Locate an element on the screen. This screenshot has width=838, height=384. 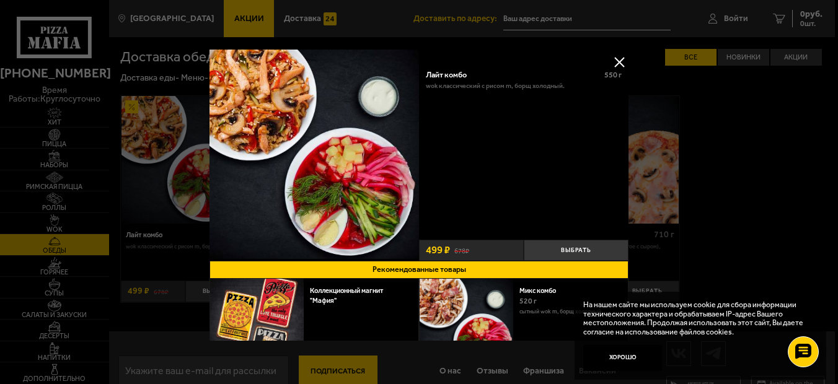
span: 550 г is located at coordinates (613, 74).